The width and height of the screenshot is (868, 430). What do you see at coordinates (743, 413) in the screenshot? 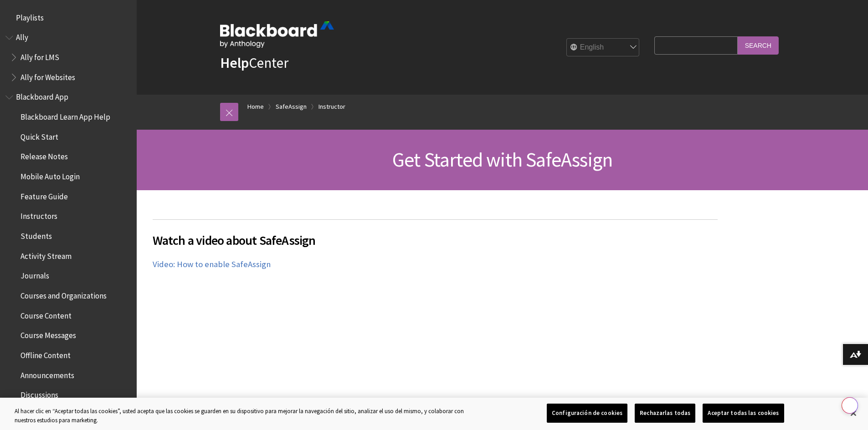
I see `button: Aceptar todas las cookies` at bounding box center [743, 413].